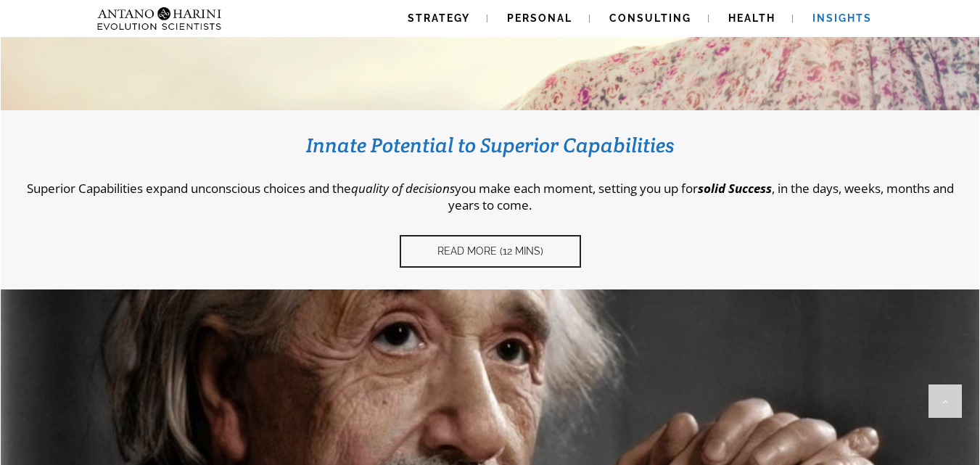 The width and height of the screenshot is (980, 465). Describe the element at coordinates (439, 18) in the screenshot. I see `span: Strategy` at that location.